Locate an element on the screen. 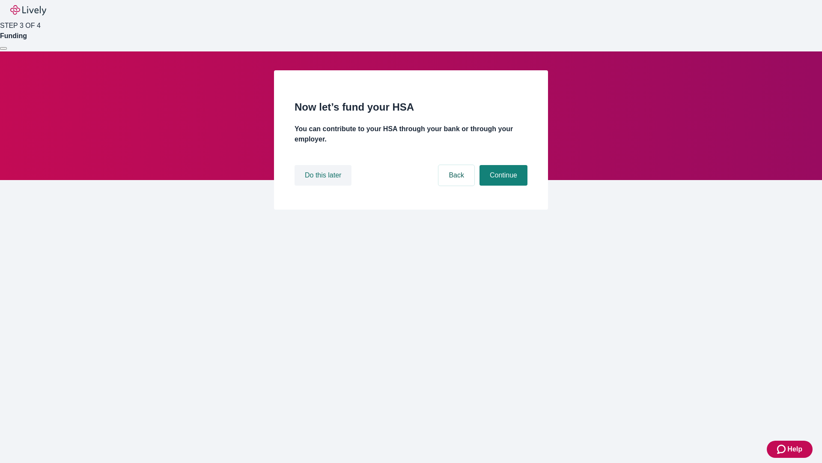  h4: You can contribute to your HSA through your bank or through your employer. is located at coordinates (411, 134).